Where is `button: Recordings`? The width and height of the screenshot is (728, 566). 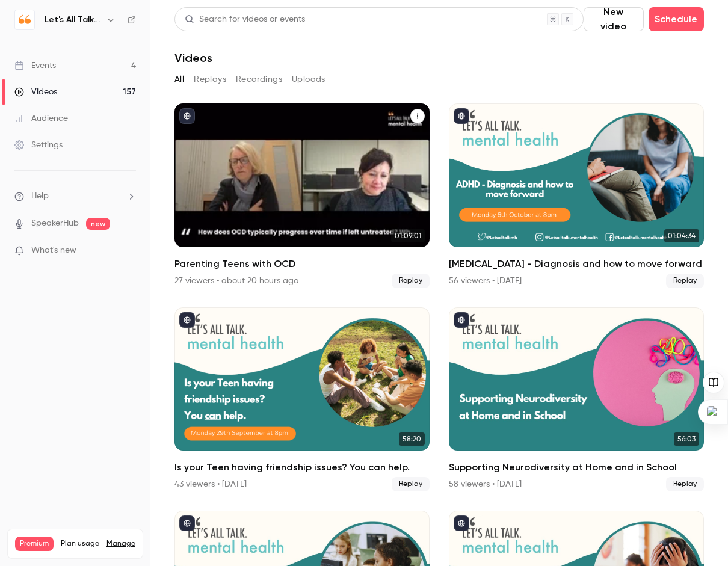 button: Recordings is located at coordinates (259, 79).